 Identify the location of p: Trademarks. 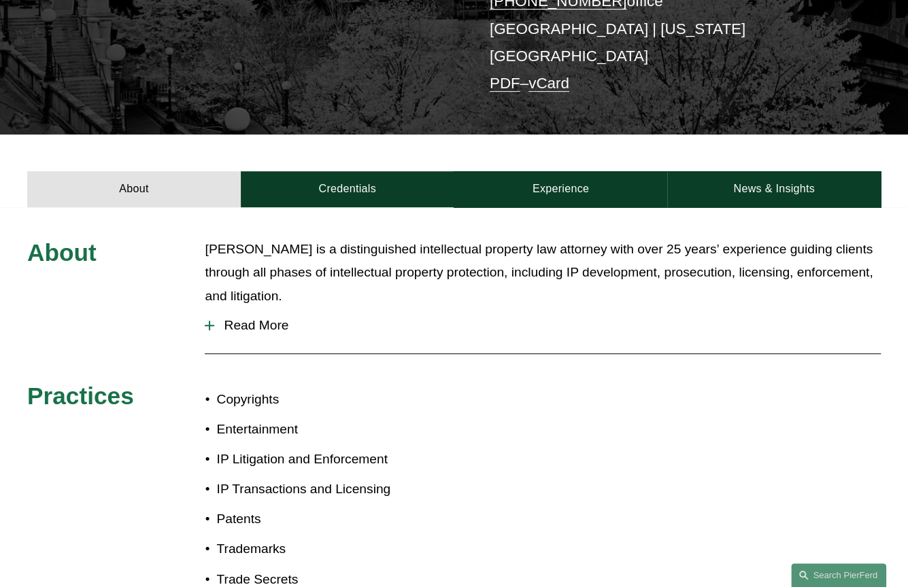
(335, 549).